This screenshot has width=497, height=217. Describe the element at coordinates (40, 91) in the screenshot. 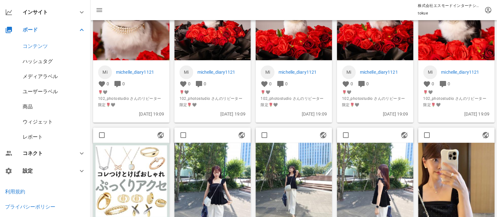

I see `div: ユーザーラベル` at that location.